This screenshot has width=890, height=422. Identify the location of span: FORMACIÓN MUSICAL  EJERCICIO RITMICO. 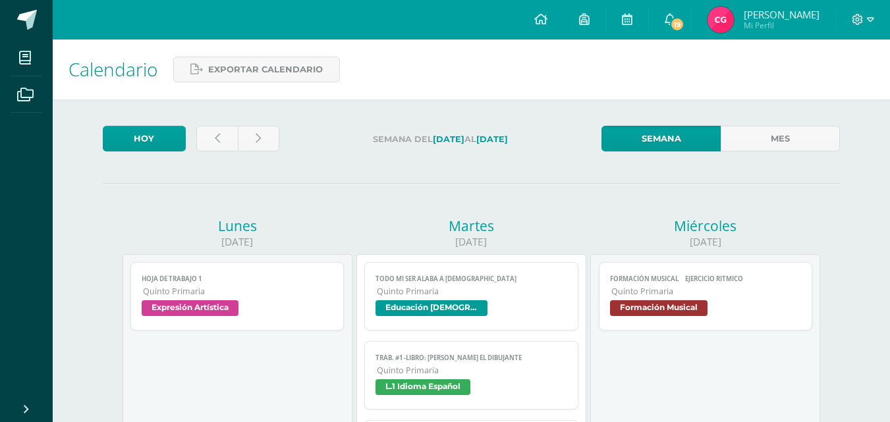
(705, 279).